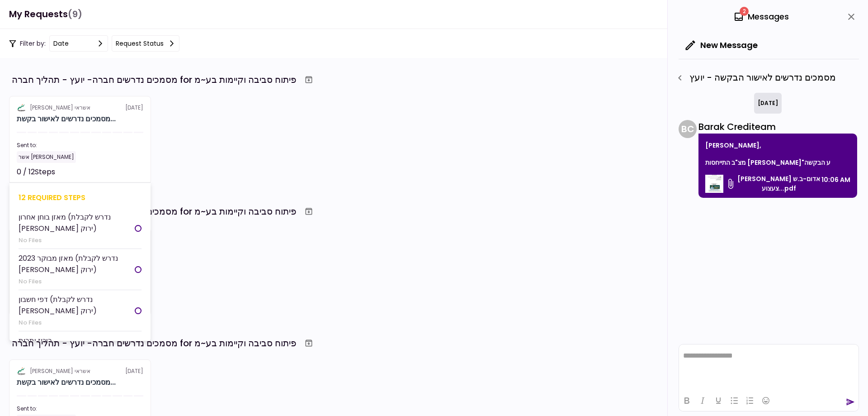 The image size is (868, 416). What do you see at coordinates (765, 78) in the screenshot?
I see `div: מסמכים נדרשים לאישור הבקשה - יועץ` at bounding box center [765, 78].